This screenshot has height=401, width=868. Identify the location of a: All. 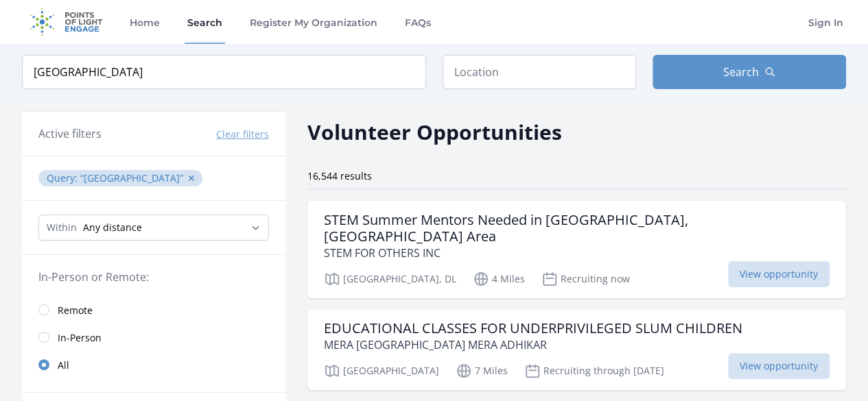
(154, 365).